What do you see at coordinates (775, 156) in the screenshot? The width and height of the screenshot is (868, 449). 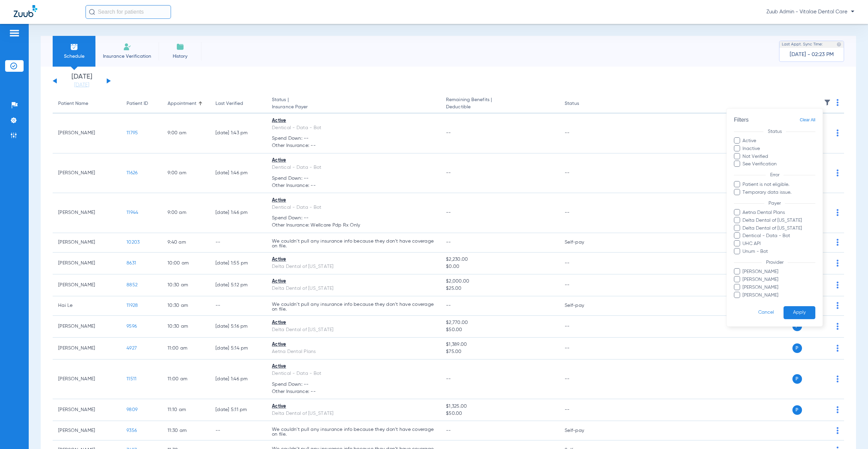 I see `label: Not Verified` at bounding box center [775, 156].